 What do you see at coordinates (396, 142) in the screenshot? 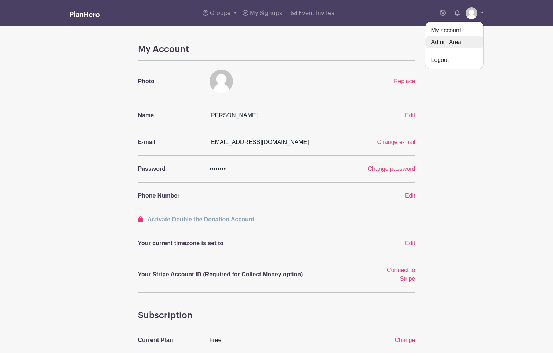
I see `a: Change e-mail` at bounding box center [396, 142].